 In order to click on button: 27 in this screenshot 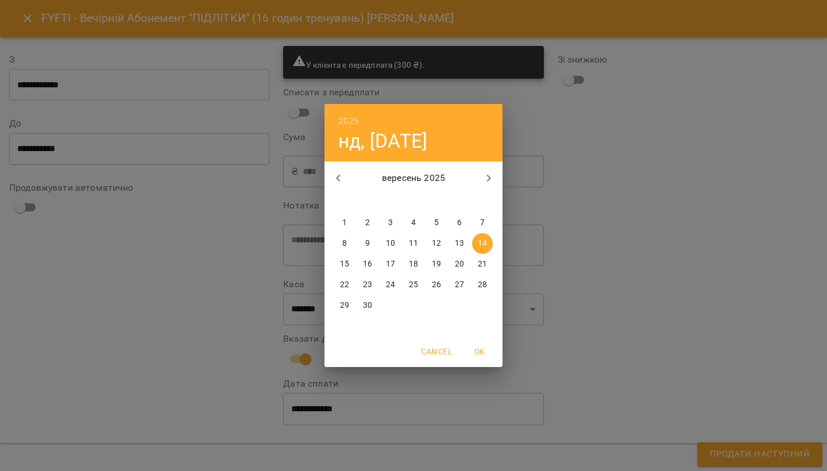, I will do `click(460, 285)`.